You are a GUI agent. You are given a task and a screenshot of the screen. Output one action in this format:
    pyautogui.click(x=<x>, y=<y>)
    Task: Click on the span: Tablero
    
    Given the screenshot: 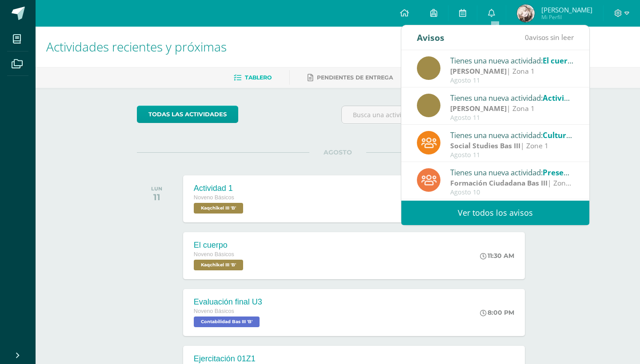 What is the action you would take?
    pyautogui.click(x=258, y=77)
    